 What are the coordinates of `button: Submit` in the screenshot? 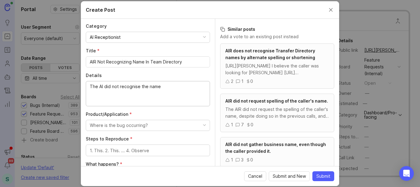 It's located at (323, 176).